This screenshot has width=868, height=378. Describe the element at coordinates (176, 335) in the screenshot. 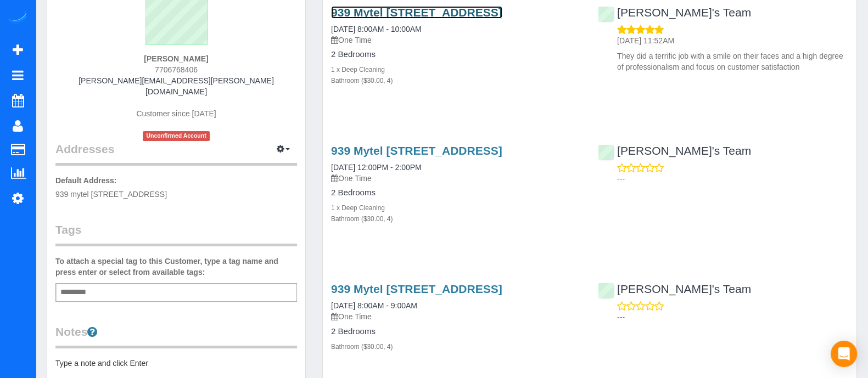

I see `legend: Notes` at that location.